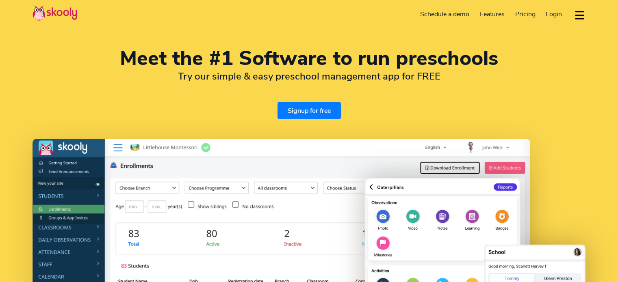 This screenshot has width=618, height=282. I want to click on a: Schedule a demo, so click(445, 14).